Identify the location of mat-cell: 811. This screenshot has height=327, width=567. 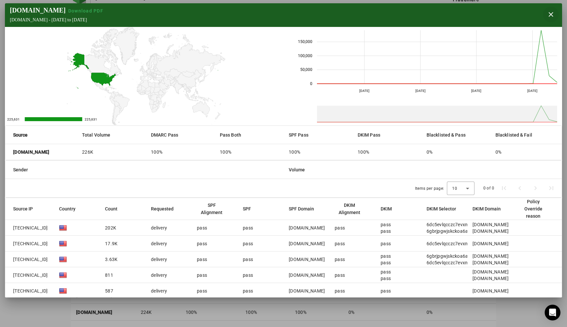
(123, 275).